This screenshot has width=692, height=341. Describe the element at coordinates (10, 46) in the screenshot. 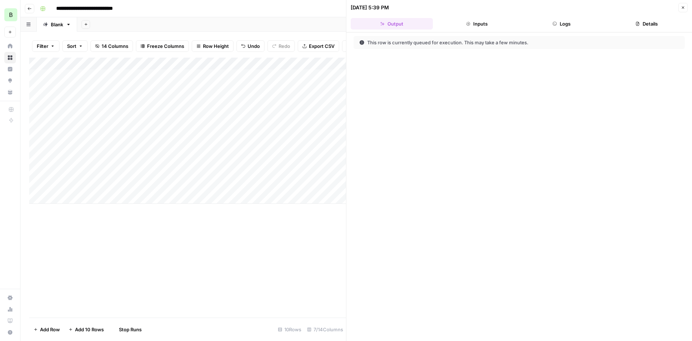

I see `a: Home` at that location.